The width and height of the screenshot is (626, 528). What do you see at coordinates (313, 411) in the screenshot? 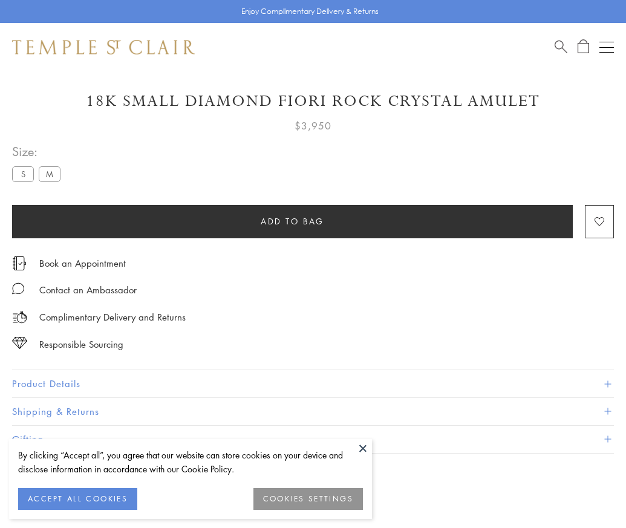
I see `button: Shipping & Returns` at bounding box center [313, 411].